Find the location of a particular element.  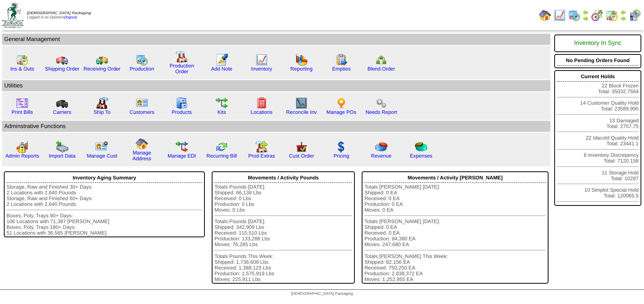

span: Logged in as Dpieters is located at coordinates (59, 16).